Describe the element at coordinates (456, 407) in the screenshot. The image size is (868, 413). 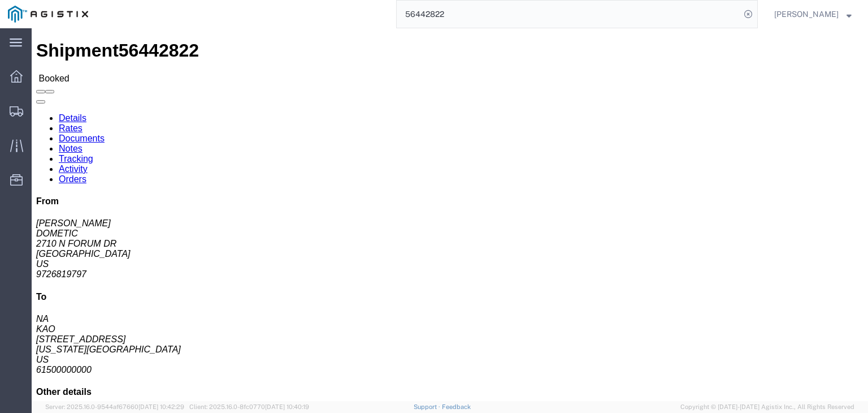
I see `a: Feedback` at that location.